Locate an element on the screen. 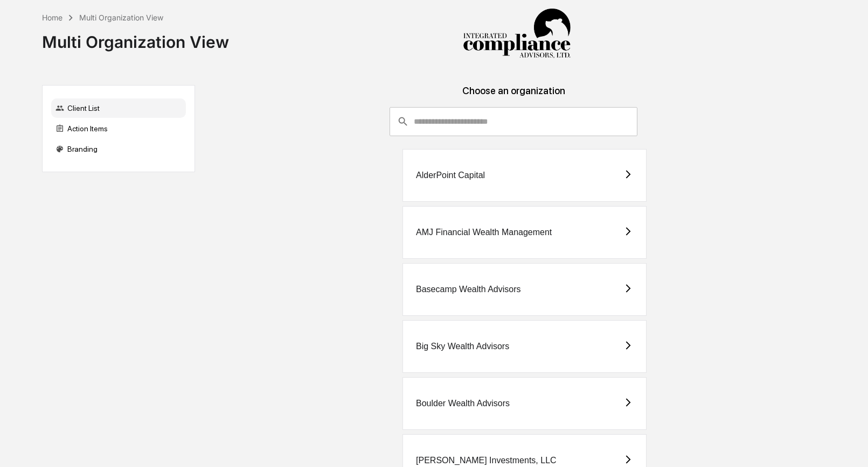  div: Basecamp Wealth Advisors is located at coordinates (468, 290).